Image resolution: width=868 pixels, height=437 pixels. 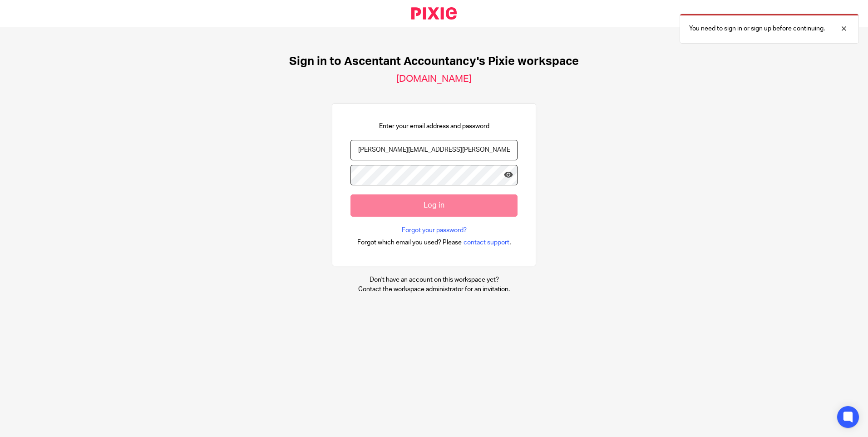 I want to click on input: name@example.com, so click(x=434, y=150).